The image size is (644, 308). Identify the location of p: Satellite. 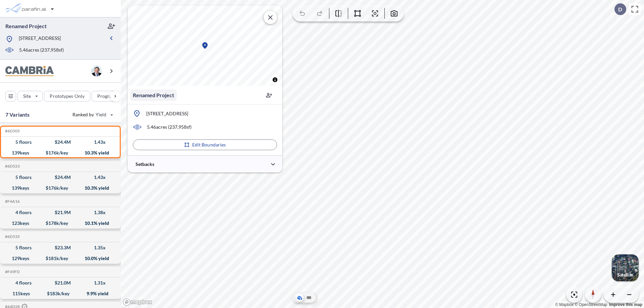
(625, 275).